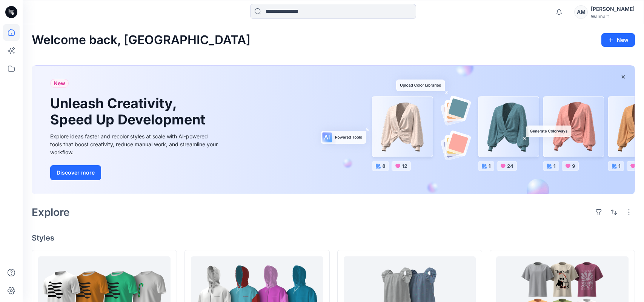 Image resolution: width=644 pixels, height=302 pixels. What do you see at coordinates (59, 83) in the screenshot?
I see `span: New` at bounding box center [59, 83].